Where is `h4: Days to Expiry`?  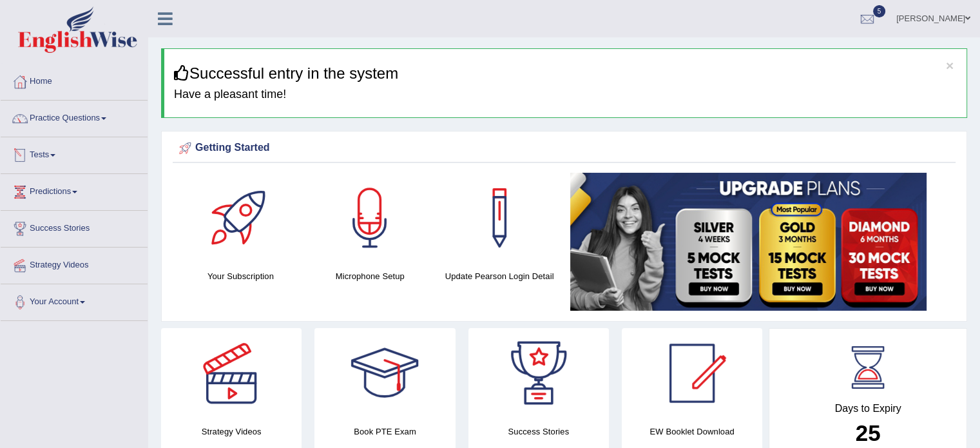 h4: Days to Expiry is located at coordinates (868, 409).